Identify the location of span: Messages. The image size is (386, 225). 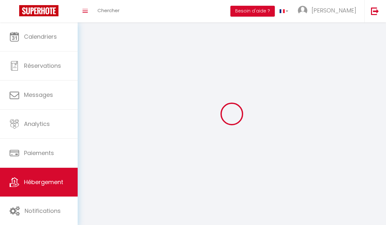
(38, 94).